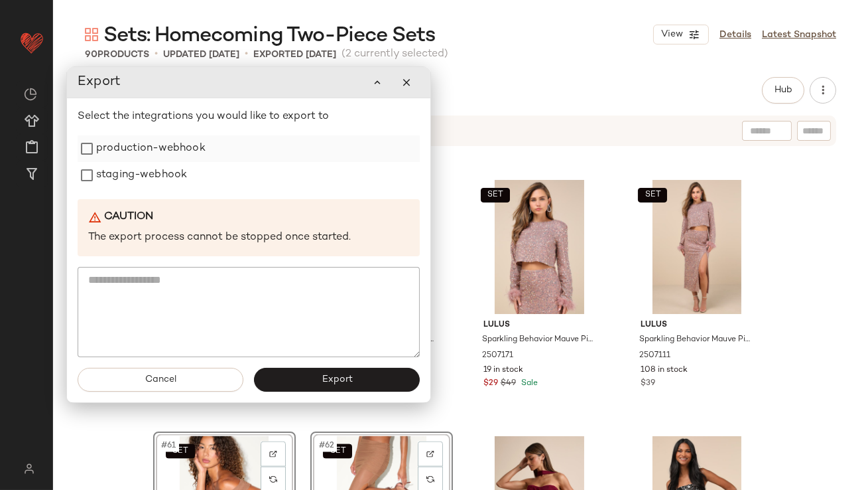 This screenshot has width=868, height=490. What do you see at coordinates (498, 356) in the screenshot?
I see `span: 2507171` at bounding box center [498, 356].